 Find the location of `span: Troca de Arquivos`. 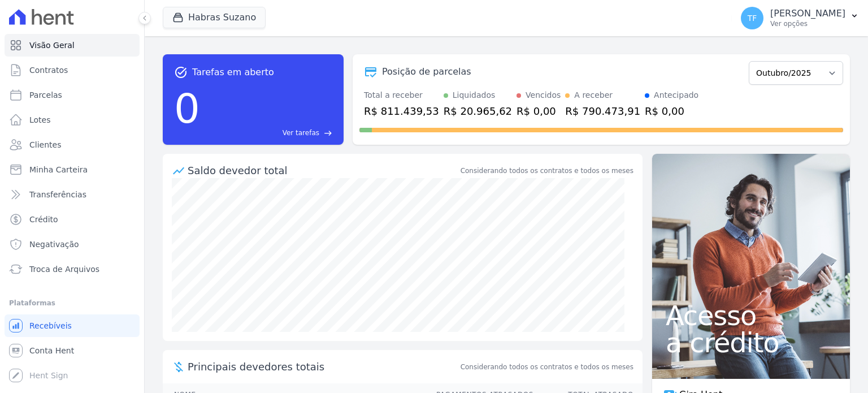

span: Troca de Arquivos is located at coordinates (64, 269).